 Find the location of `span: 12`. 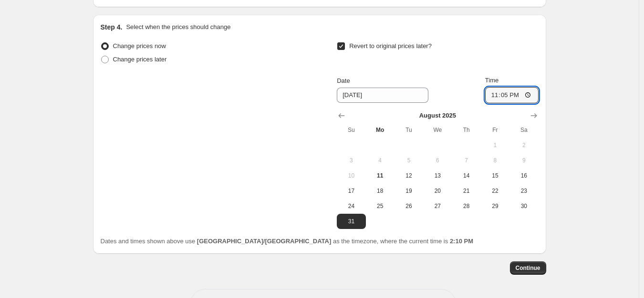

span: 12 is located at coordinates (409, 176).